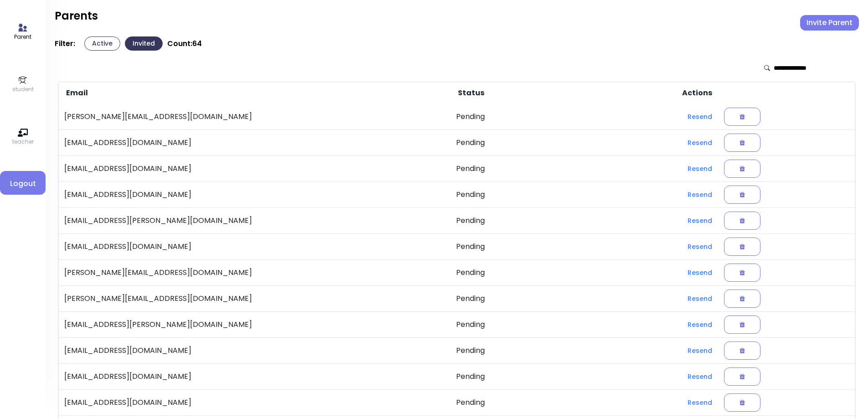  I want to click on span: Logout, so click(23, 183).